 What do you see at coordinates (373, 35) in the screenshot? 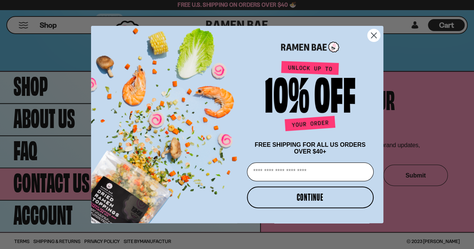
I see `button: Close dialog` at bounding box center [373, 35].